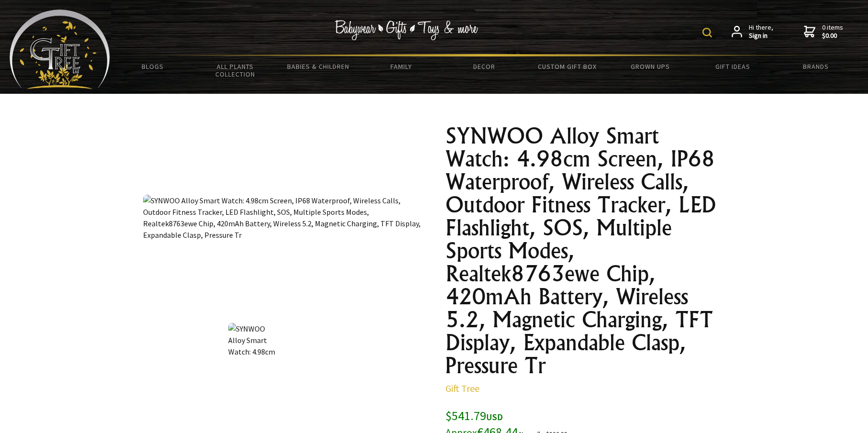 The height and width of the screenshot is (433, 868). What do you see at coordinates (752, 32) in the screenshot?
I see `a: Hi there,Sign in` at bounding box center [752, 32].